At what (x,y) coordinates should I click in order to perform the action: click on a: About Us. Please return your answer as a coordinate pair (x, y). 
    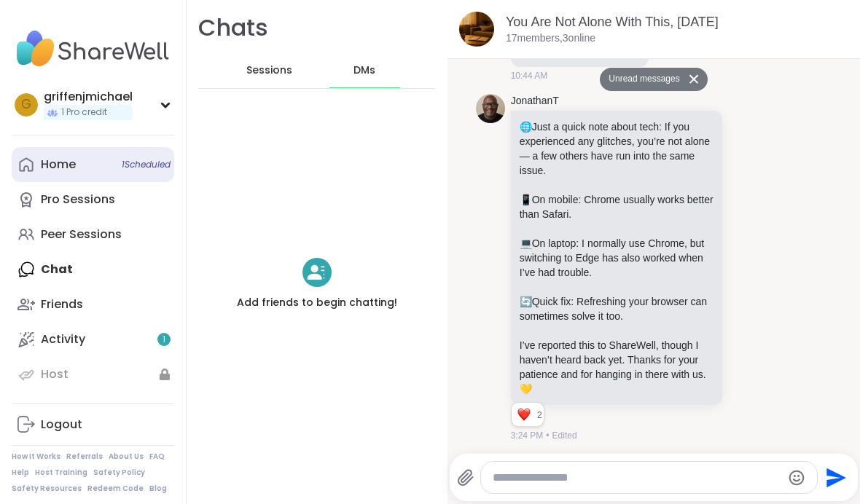
    Looking at the image, I should click on (126, 457).